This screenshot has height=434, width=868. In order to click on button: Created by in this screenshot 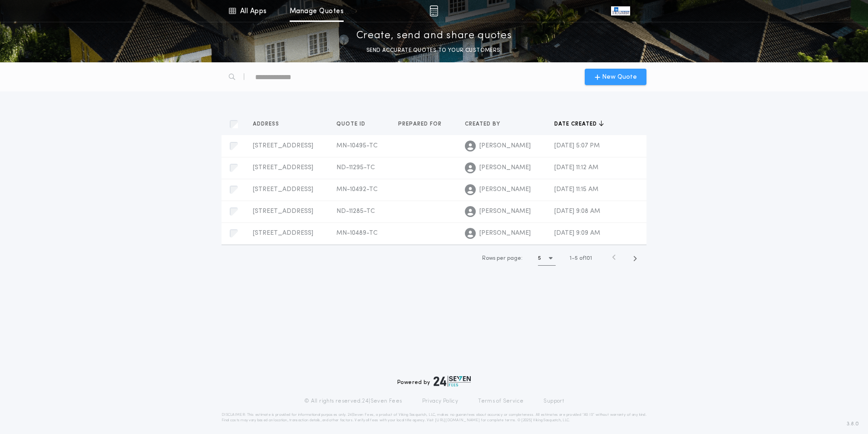, I will do `click(486, 124)`.